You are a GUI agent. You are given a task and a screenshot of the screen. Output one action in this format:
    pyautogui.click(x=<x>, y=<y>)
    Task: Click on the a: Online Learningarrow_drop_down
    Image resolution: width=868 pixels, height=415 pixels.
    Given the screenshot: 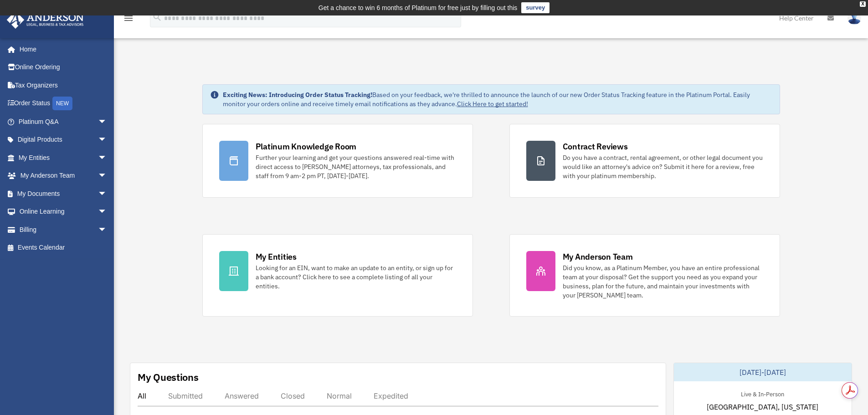 What is the action you would take?
    pyautogui.click(x=64, y=212)
    